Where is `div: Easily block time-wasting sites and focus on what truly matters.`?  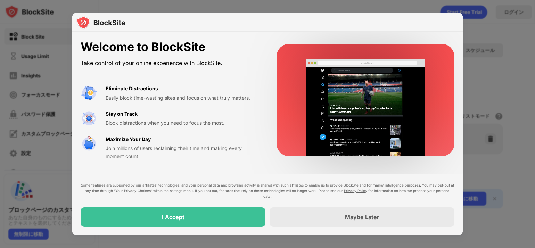 div: Easily block time-wasting sites and focus on what truly matters. is located at coordinates (183, 98).